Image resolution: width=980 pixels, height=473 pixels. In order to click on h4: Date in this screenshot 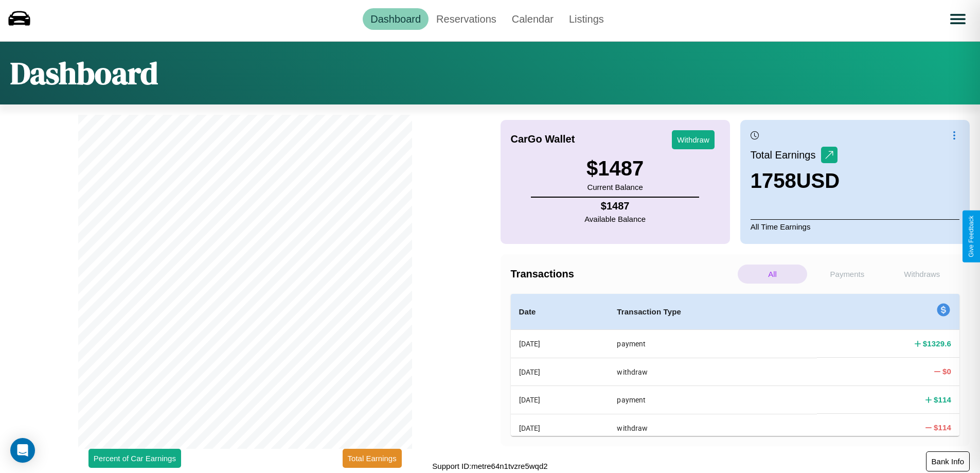, I will do `click(560, 312)`.